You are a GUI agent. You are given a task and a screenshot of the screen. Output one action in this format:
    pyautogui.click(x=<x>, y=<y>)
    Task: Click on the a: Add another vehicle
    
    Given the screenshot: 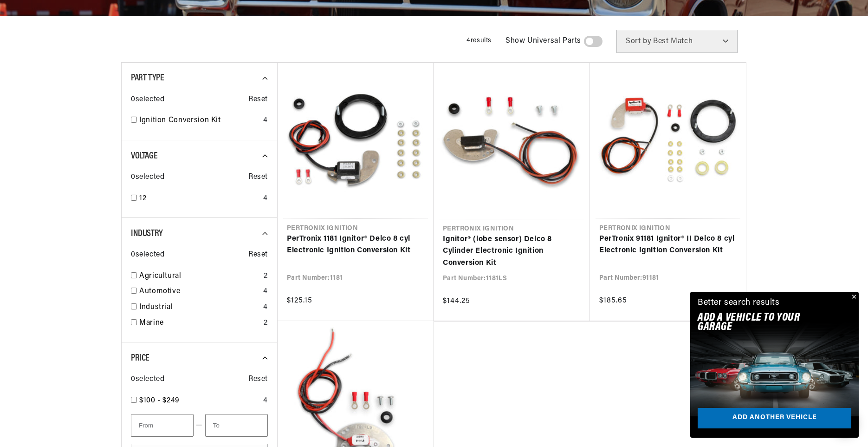 What is the action you would take?
    pyautogui.click(x=774, y=418)
    